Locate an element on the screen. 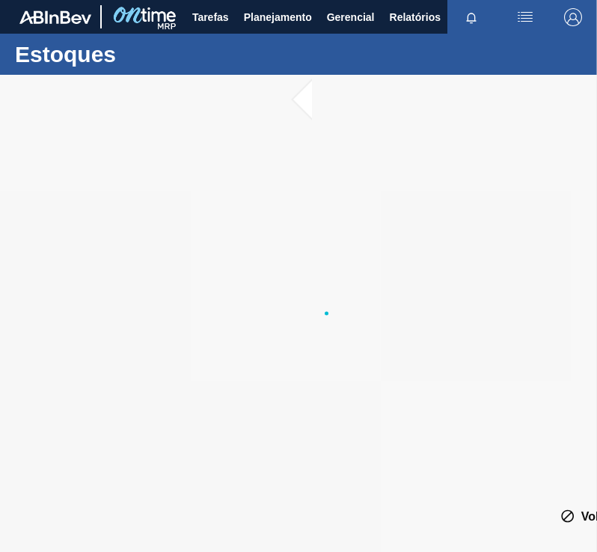 The image size is (597, 552). span: Planejamento is located at coordinates (278, 17).